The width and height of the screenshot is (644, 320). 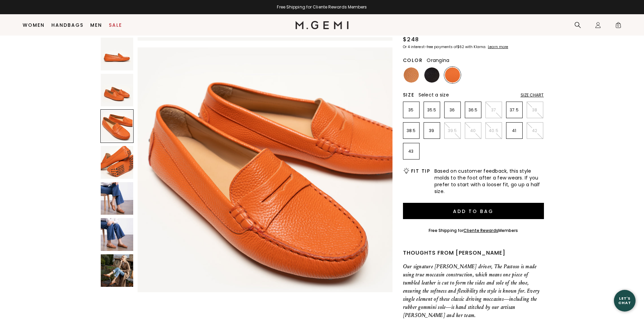 What do you see at coordinates (489, 181) in the screenshot?
I see `span: Based on customer feedback, this style molds to the foot after a few wears. If you prefer to star...` at bounding box center [489, 181].